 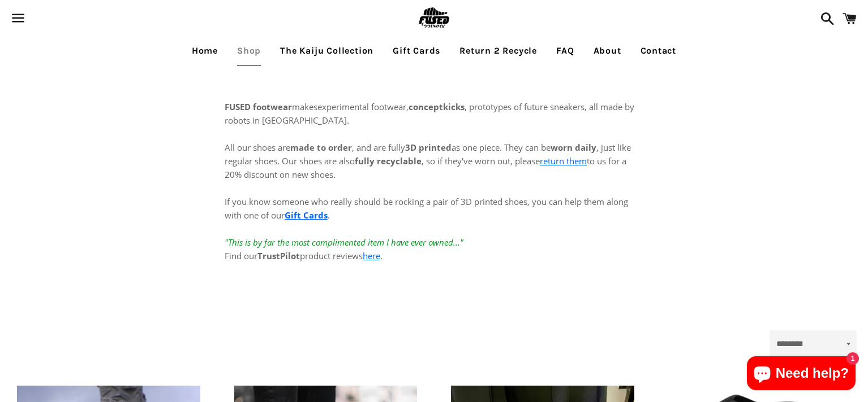 What do you see at coordinates (321, 147) in the screenshot?
I see `strong: made to order` at bounding box center [321, 147].